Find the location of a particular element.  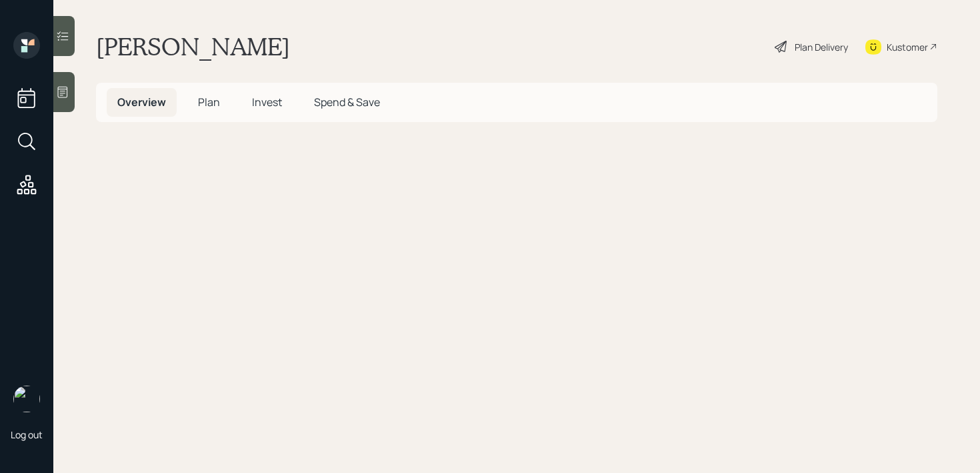

span: Spend & Save is located at coordinates (347, 102).